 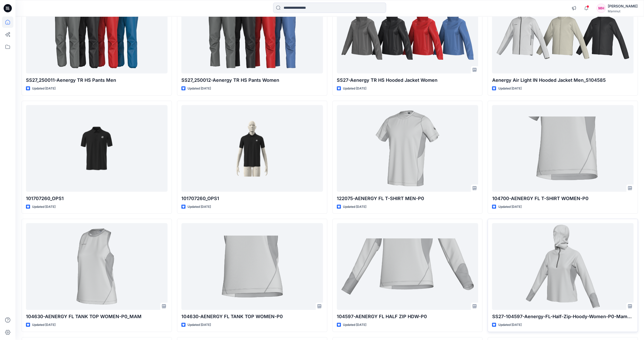 I want to click on p: 104700-AENERGY FL T-SHIRT WOMEN-P0, so click(x=562, y=198).